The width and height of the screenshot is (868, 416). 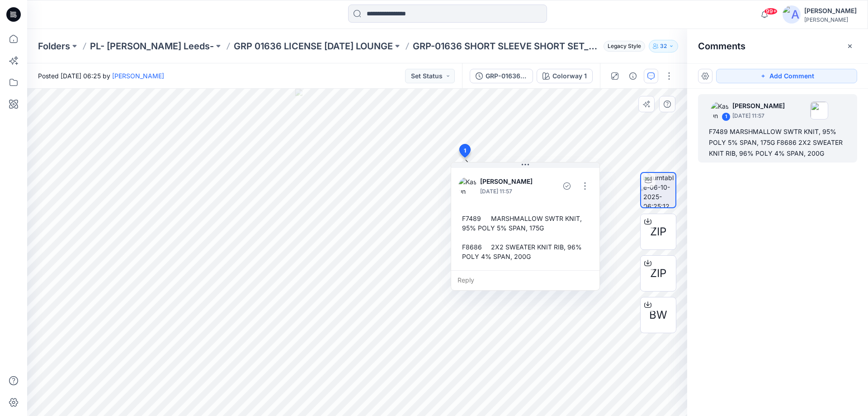 What do you see at coordinates (569, 76) in the screenshot?
I see `div: Colorway 1` at bounding box center [569, 76].